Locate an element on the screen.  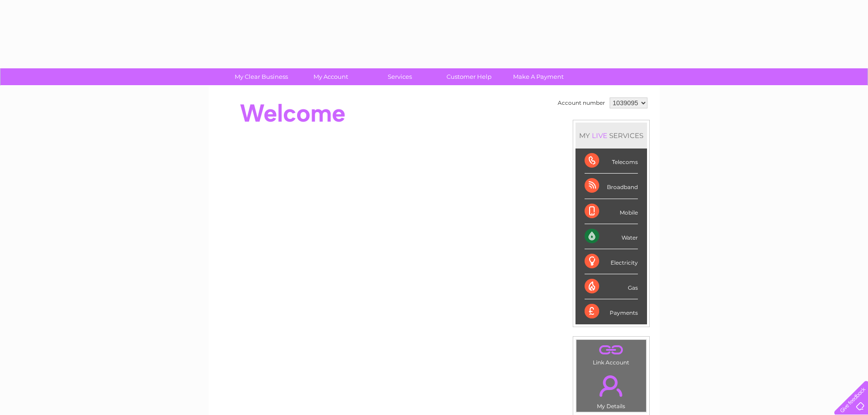
td: Account number is located at coordinates (581, 103).